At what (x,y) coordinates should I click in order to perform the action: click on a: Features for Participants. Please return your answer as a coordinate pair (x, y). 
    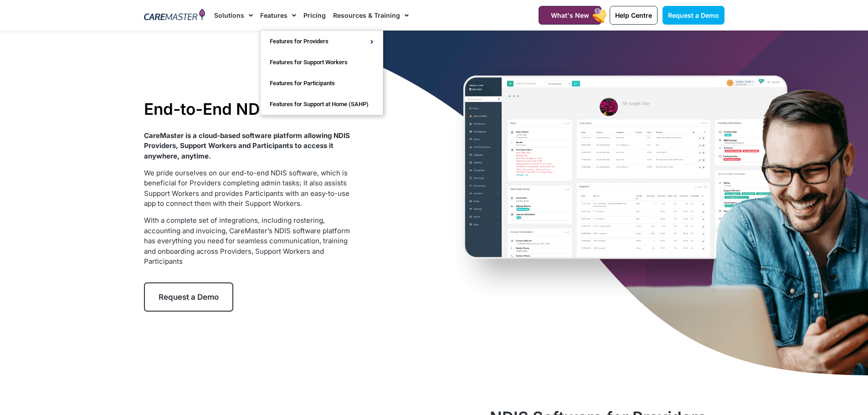
    Looking at the image, I should click on (322, 83).